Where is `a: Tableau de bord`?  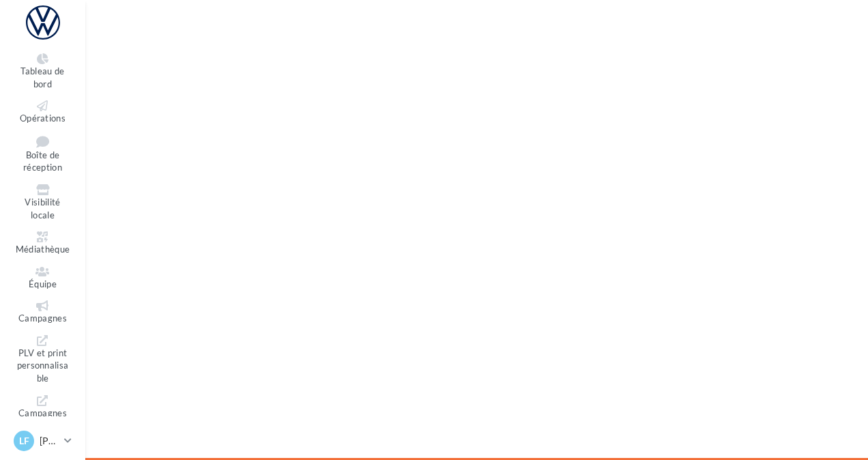
a: Tableau de bord is located at coordinates (43, 71).